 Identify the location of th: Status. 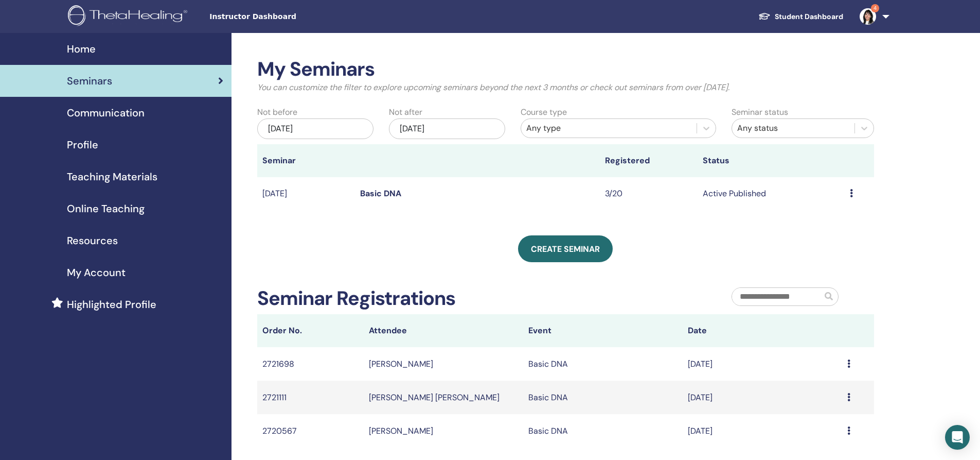
(771, 160).